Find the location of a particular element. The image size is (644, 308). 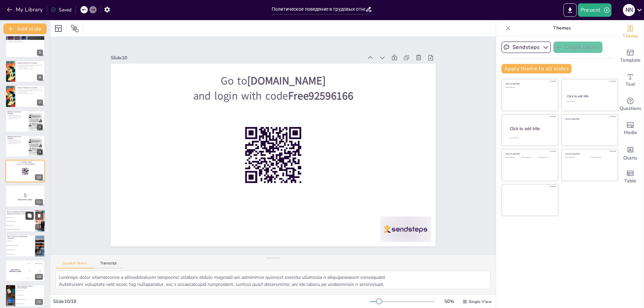

button: Delete Slide is located at coordinates (40, 216).